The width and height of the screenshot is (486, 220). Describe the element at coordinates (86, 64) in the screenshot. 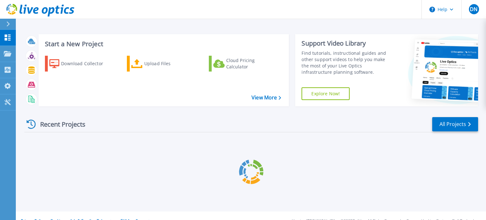

I see `div: Download Collector` at that location.